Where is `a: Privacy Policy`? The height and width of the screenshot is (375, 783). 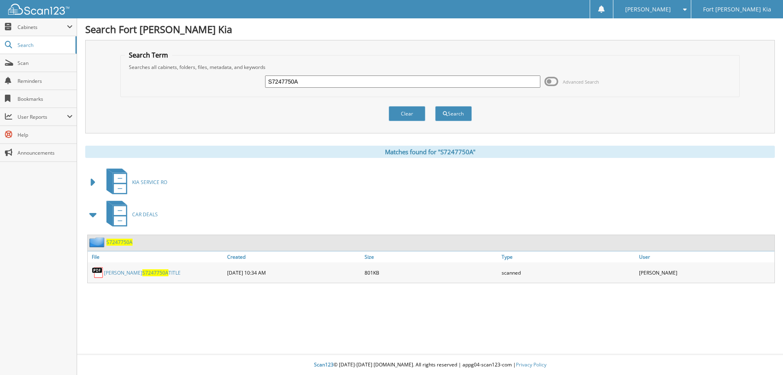 a: Privacy Policy is located at coordinates (531, 364).